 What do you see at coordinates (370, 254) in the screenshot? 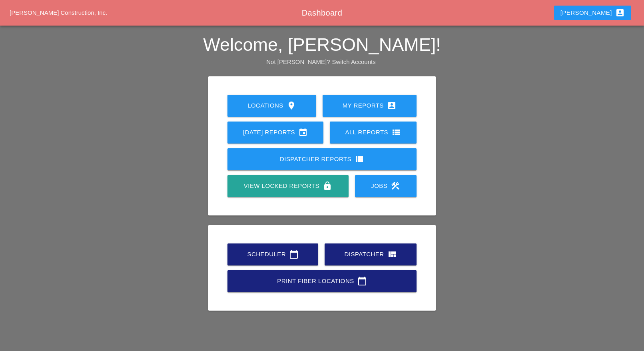
I see `a: Dispatcher` at bounding box center [370, 254].